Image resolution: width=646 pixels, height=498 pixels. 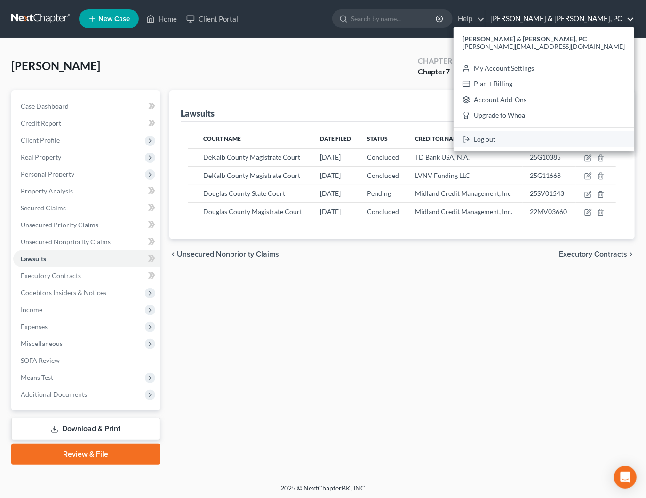 I want to click on span: Expenses, so click(x=34, y=326).